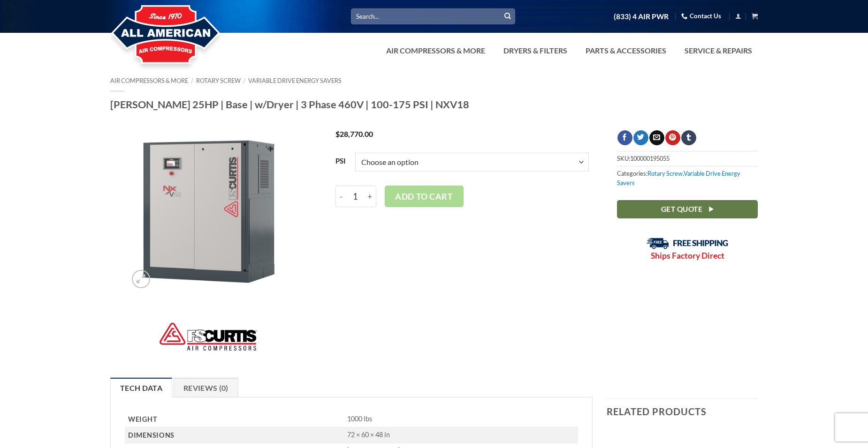  What do you see at coordinates (370, 197) in the screenshot?
I see `input: Increase quantity of Curtis 25HP | Base | w/Dryer | 3 Phase 460V | 100-175 PSI | NXV18` at bounding box center [370, 197].